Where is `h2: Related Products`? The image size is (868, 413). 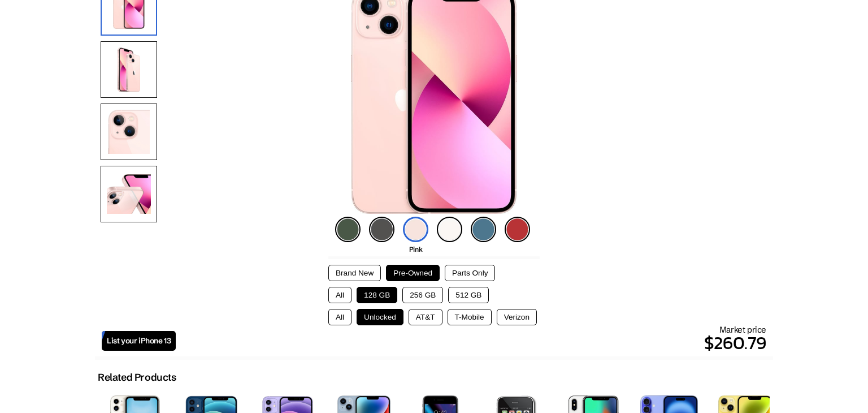 h2: Related Products is located at coordinates (137, 377).